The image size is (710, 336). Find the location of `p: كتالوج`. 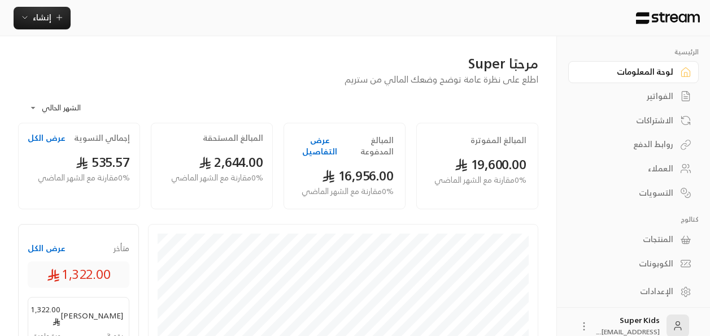

p: كتالوج is located at coordinates (633, 219).